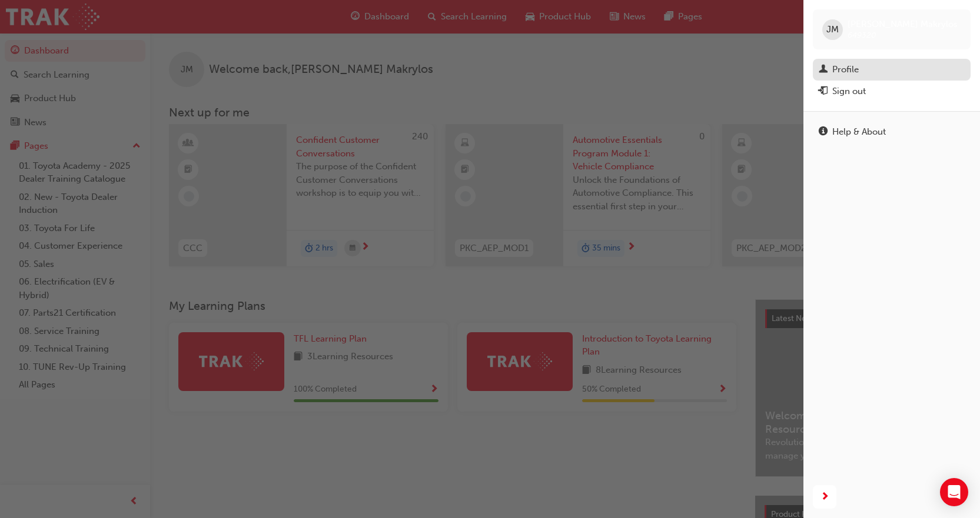 The width and height of the screenshot is (980, 518). What do you see at coordinates (891, 70) in the screenshot?
I see `a: Profile` at bounding box center [891, 70].